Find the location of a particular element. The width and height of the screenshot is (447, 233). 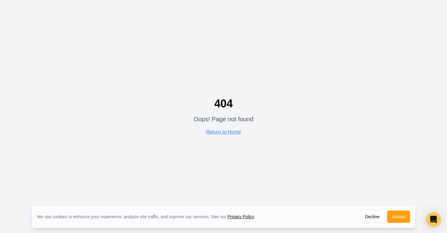

button: Accept is located at coordinates (399, 217).